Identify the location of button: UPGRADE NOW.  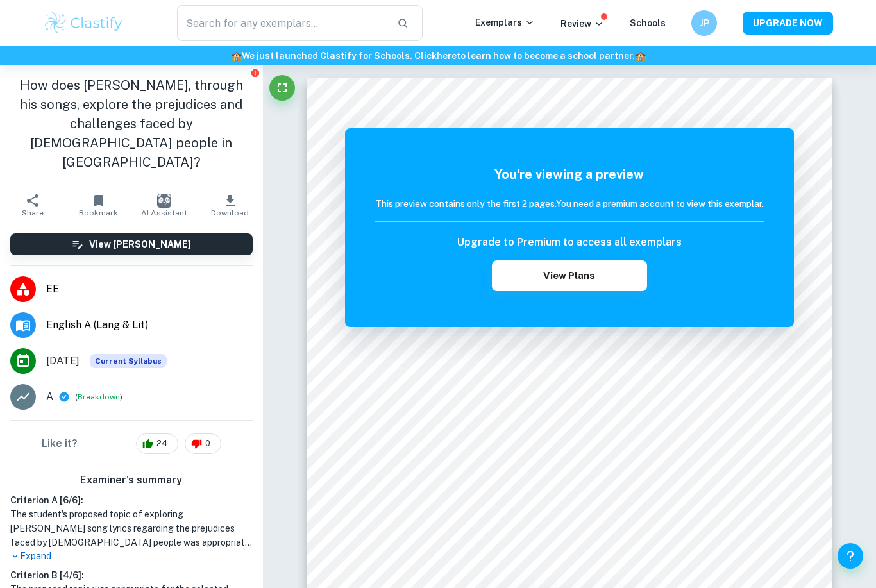
(787, 23).